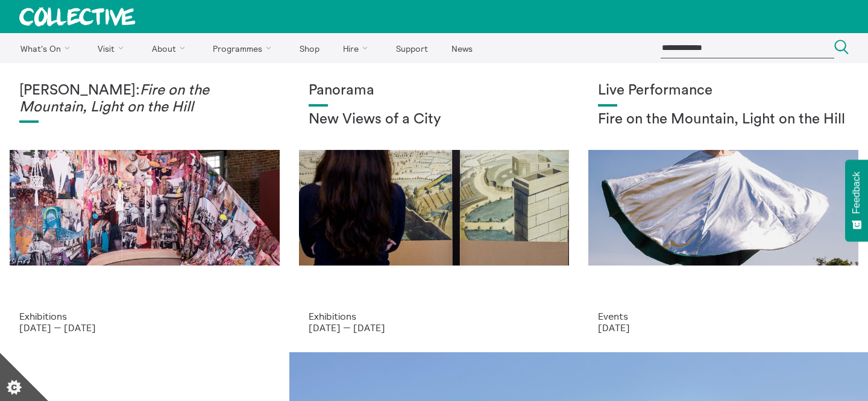 The image size is (868, 401). What do you see at coordinates (310, 48) in the screenshot?
I see `a: Shop` at bounding box center [310, 48].